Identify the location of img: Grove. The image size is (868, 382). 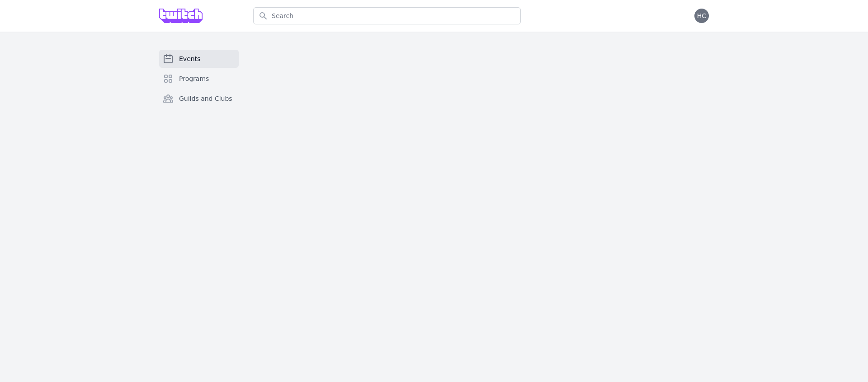
(181, 16).